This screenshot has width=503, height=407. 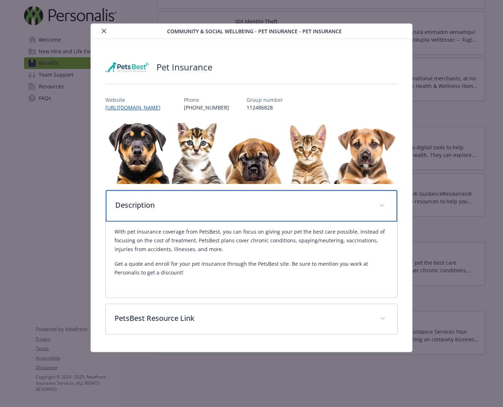 I want to click on div: details for plan Community & Social Wellbeing - Pet Insurance - Pet Insurance, so click(x=251, y=187).